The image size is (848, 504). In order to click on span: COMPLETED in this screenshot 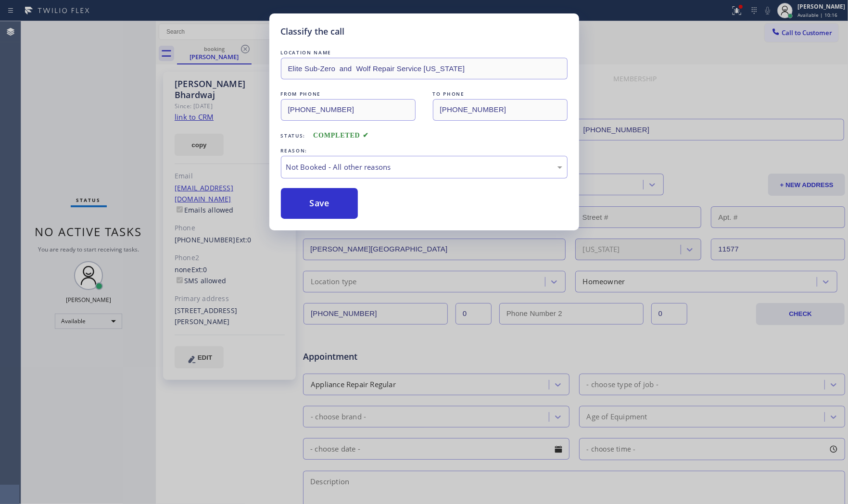, I will do `click(341, 135)`.